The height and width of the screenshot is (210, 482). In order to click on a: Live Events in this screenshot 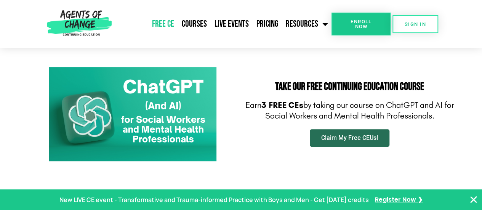, I will do `click(232, 24)`.